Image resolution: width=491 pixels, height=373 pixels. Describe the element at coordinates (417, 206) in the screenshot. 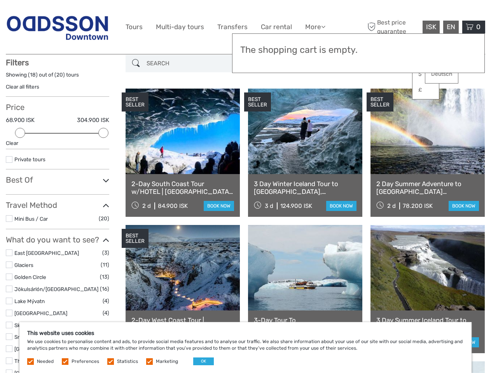

I see `div: 78.200 ISK` at that location.